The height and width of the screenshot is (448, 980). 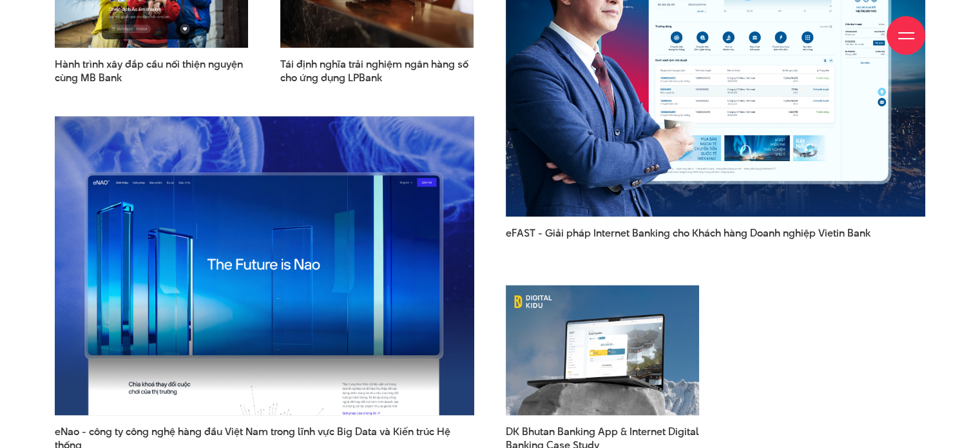 What do you see at coordinates (331, 78) in the screenshot?
I see `span: cho ứng dụng LPBank` at bounding box center [331, 78].